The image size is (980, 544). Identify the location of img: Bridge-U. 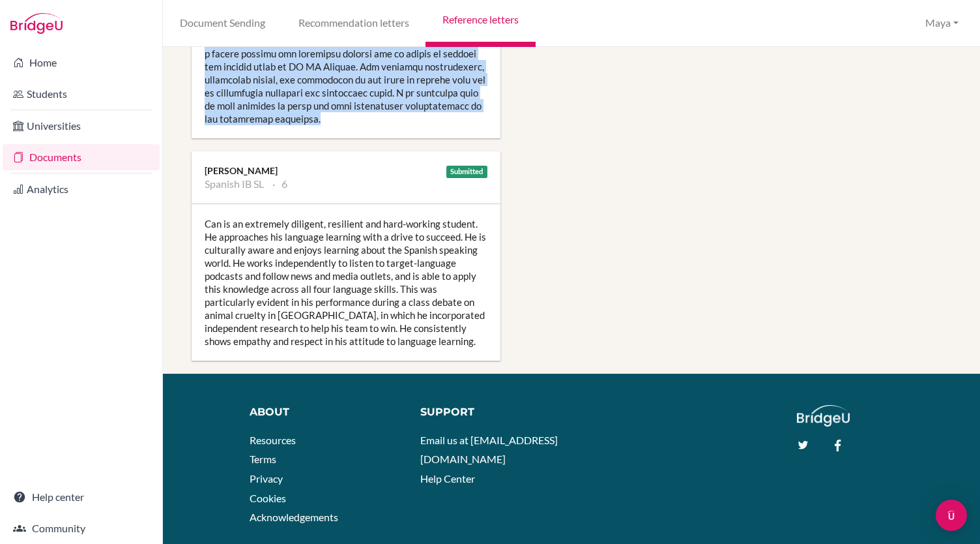
(37, 23).